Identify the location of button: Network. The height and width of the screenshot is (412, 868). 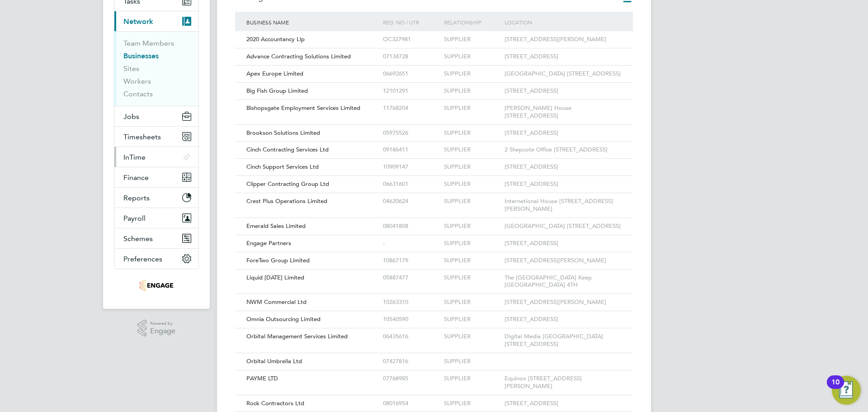
(156, 22).